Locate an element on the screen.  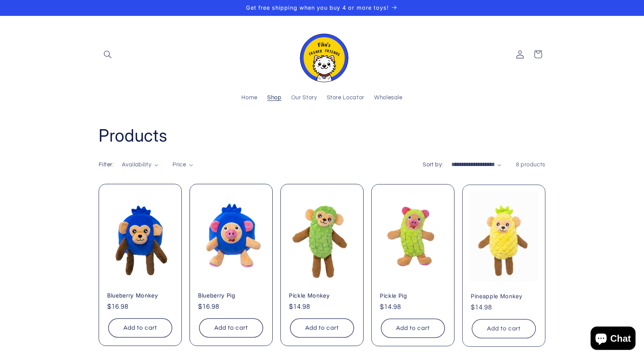
a: Blueberry Pig is located at coordinates (231, 295).